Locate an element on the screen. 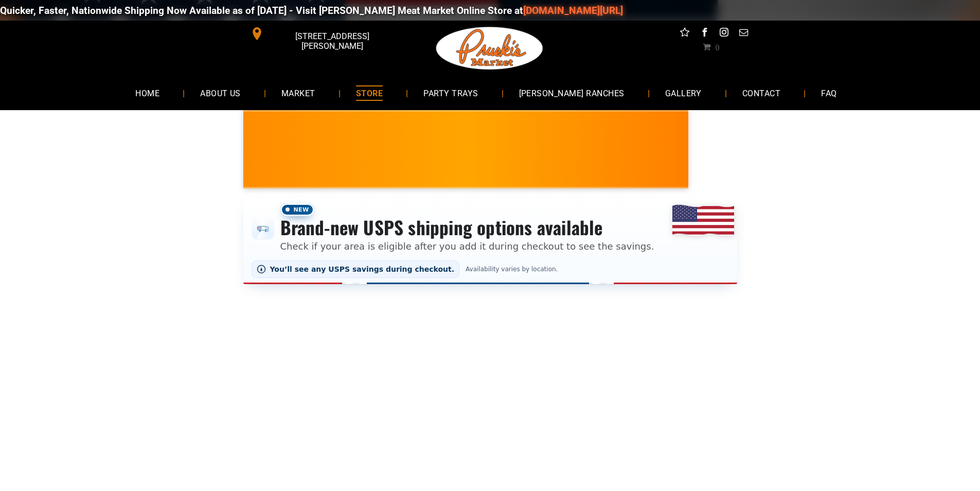  h3: Brand-new USPS shipping options available is located at coordinates (467, 227).